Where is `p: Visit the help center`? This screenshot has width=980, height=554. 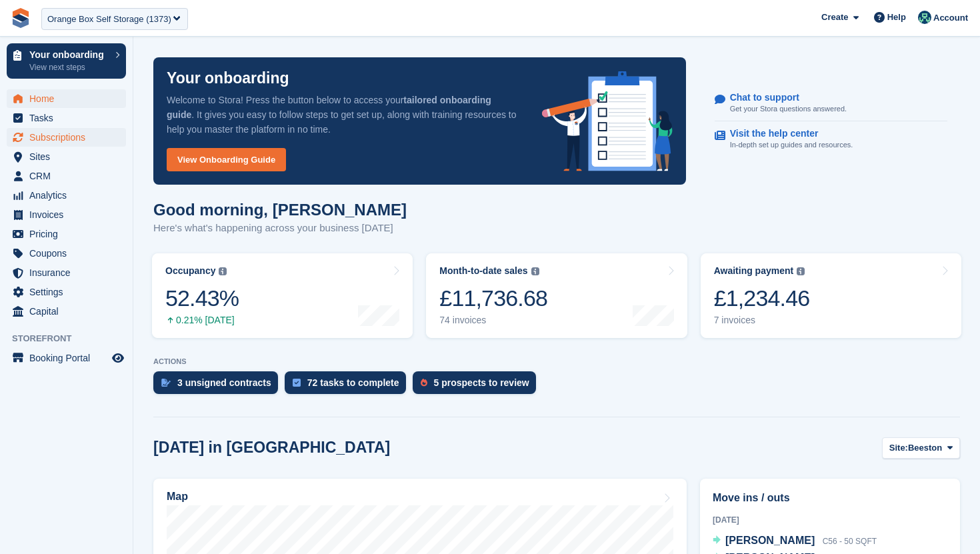 p: Visit the help center is located at coordinates (786, 133).